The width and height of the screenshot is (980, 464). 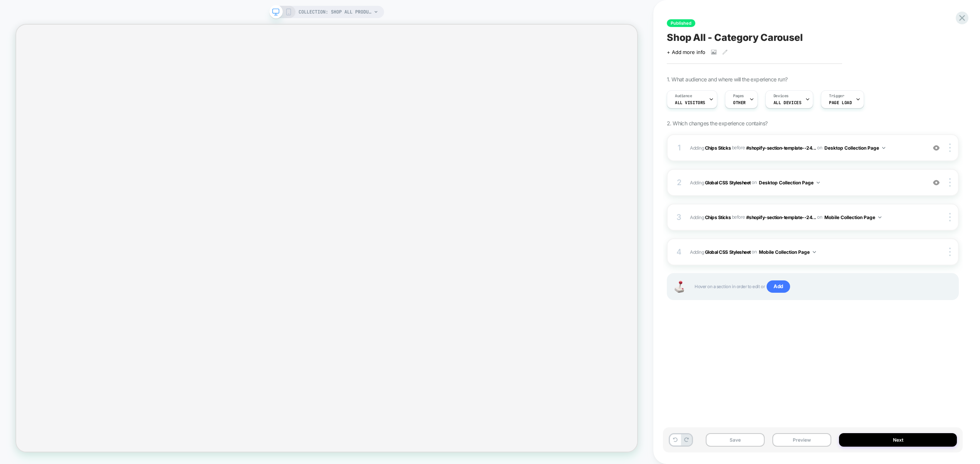 I want to click on span: All Visitors, so click(x=690, y=103).